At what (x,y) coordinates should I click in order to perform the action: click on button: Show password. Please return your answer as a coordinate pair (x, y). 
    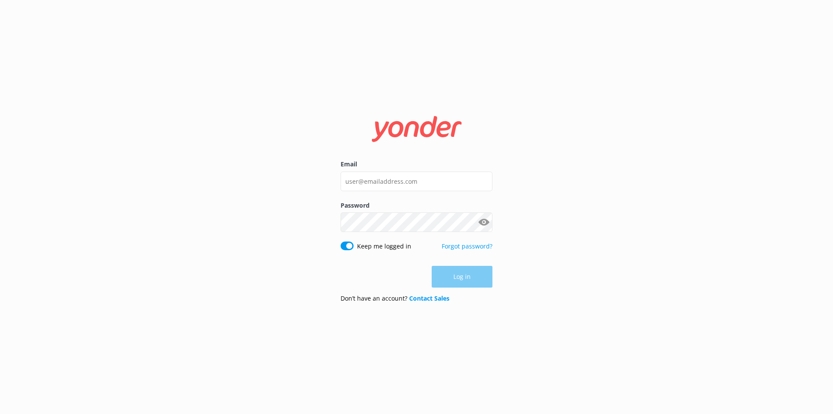
    Looking at the image, I should click on (484, 222).